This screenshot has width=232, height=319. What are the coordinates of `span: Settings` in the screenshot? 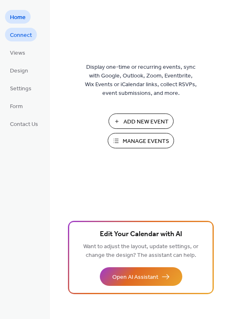 It's located at (21, 89).